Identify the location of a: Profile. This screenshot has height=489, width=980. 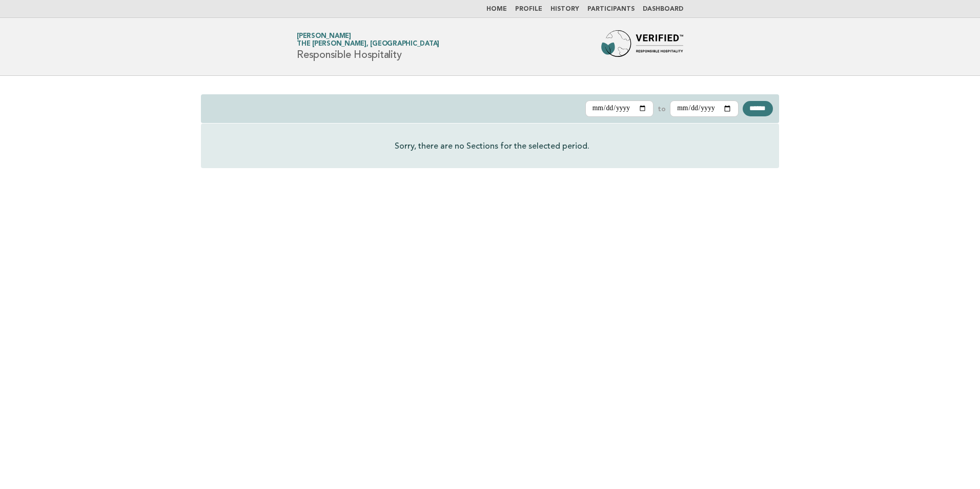
(528, 9).